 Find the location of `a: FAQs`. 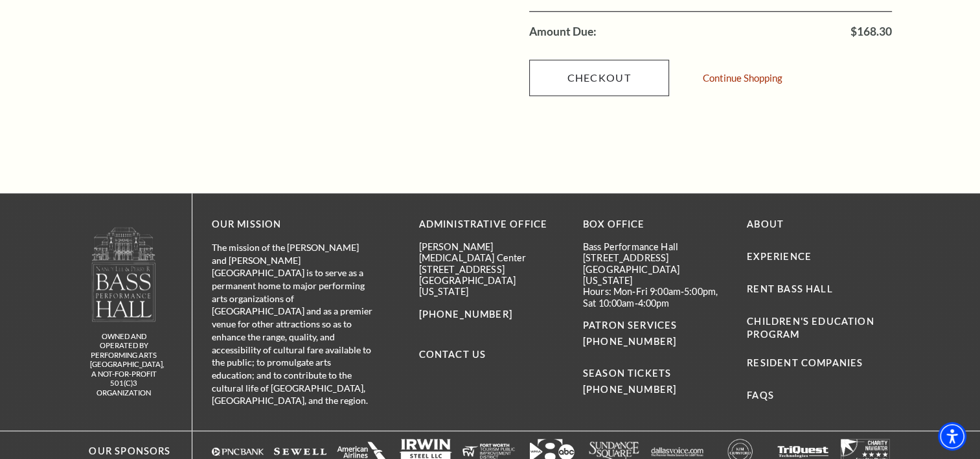

a: FAQs is located at coordinates (760, 395).